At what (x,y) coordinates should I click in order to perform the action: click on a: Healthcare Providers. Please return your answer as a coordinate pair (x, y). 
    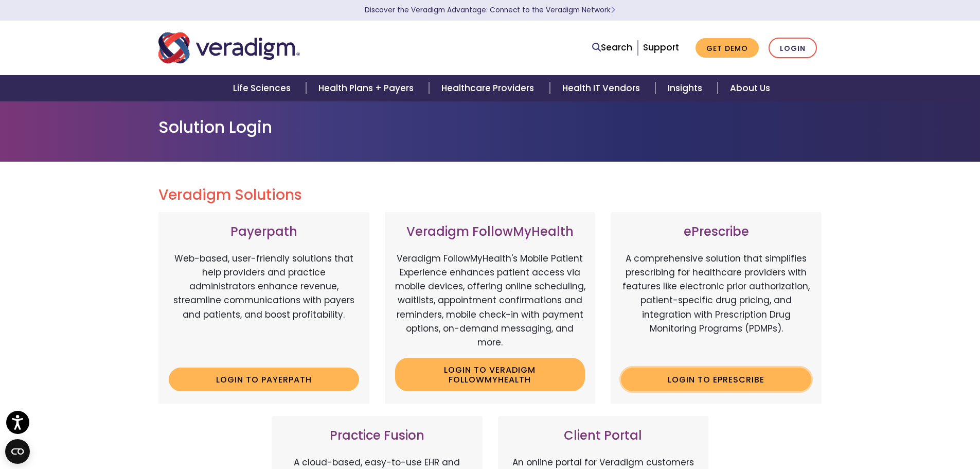
    Looking at the image, I should click on (489, 88).